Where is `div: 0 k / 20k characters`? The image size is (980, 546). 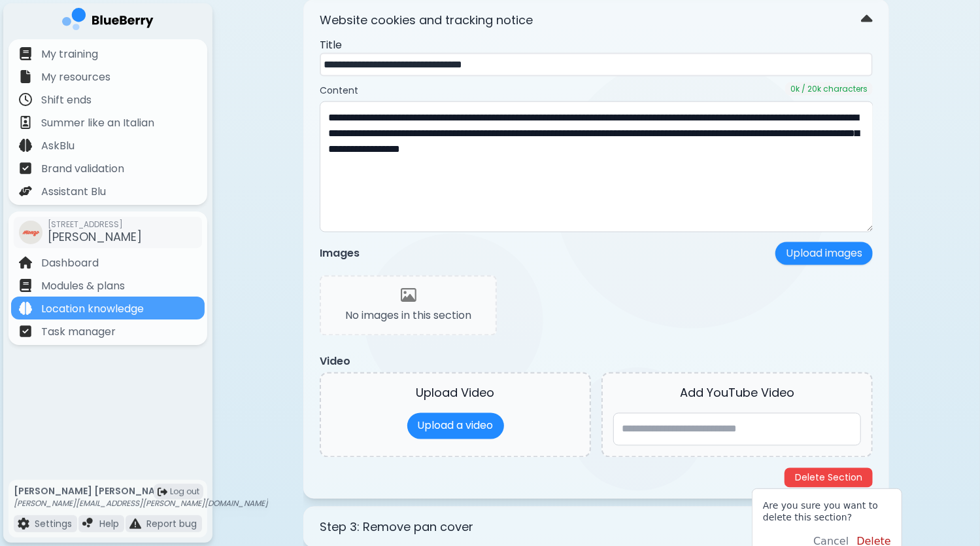 div: 0 k / 20k characters is located at coordinates (829, 89).